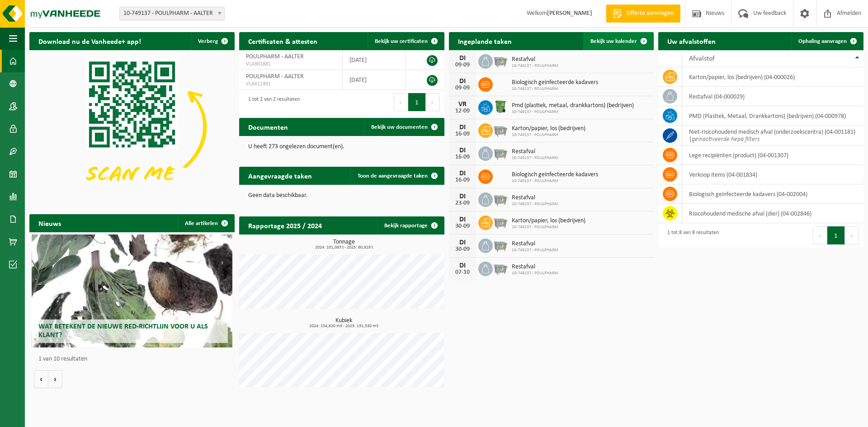  Describe the element at coordinates (772, 96) in the screenshot. I see `td: restafval (04-000029)` at that location.